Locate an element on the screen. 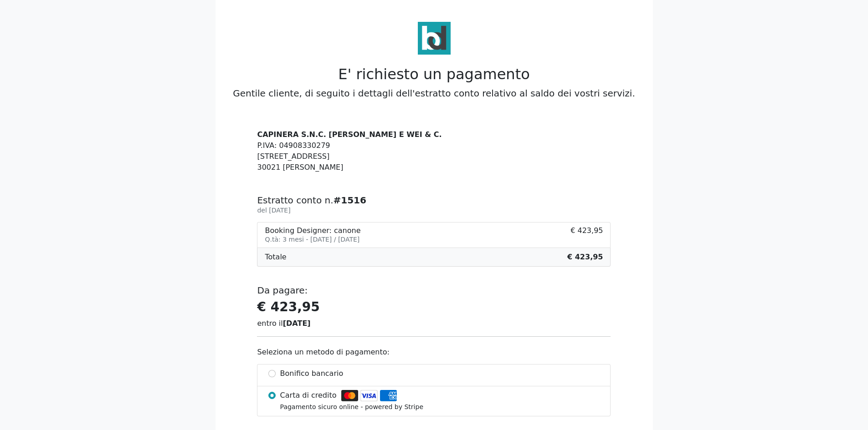 This screenshot has height=430, width=868. span: Carta di credito is located at coordinates (309, 396).